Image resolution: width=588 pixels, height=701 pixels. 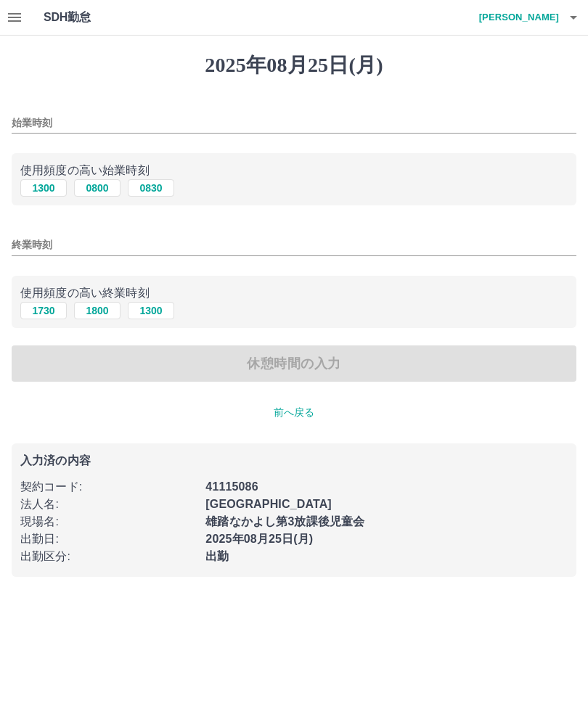 I want to click on p: 使用頻度の高い終業時刻, so click(x=294, y=293).